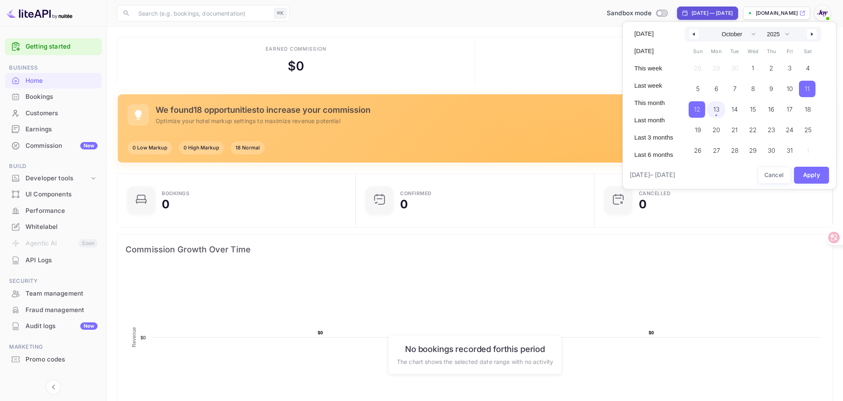 Image resolution: width=843 pixels, height=401 pixels. I want to click on button: 6, so click(717, 87).